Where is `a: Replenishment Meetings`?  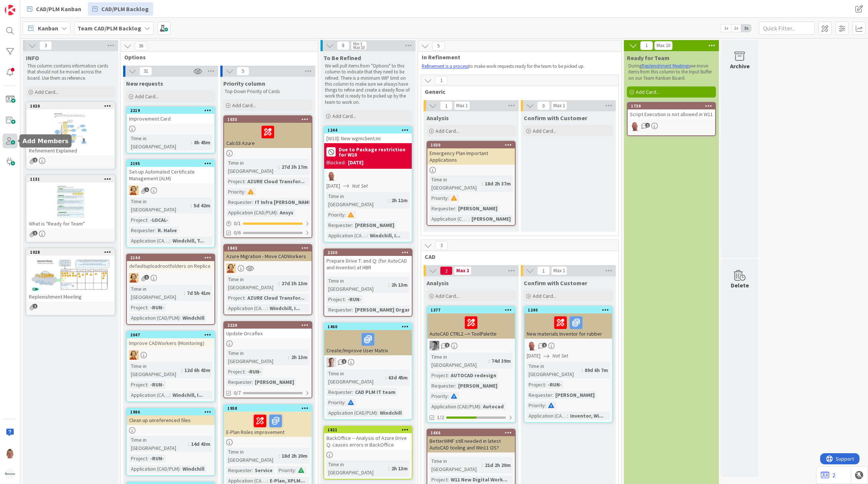 a: Replenishment Meetings is located at coordinates (666, 65).